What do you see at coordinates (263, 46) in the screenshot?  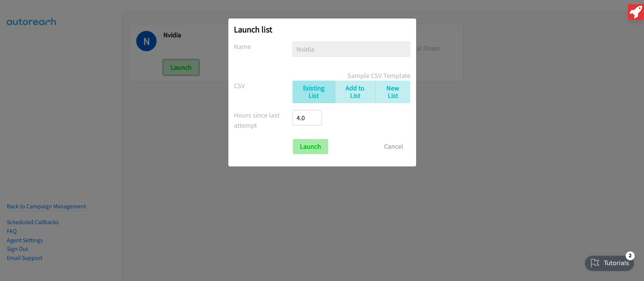 I see `label: Name` at bounding box center [263, 46].